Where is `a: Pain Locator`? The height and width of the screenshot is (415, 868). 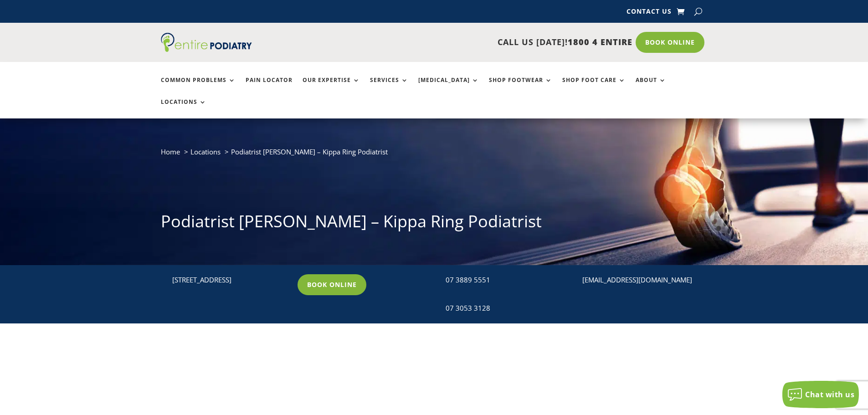 a: Pain Locator is located at coordinates (269, 86).